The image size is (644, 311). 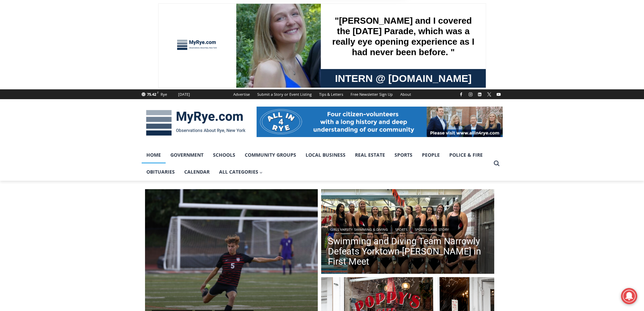 What do you see at coordinates (380, 122) in the screenshot?
I see `a: All in for Rye` at bounding box center [380, 122].